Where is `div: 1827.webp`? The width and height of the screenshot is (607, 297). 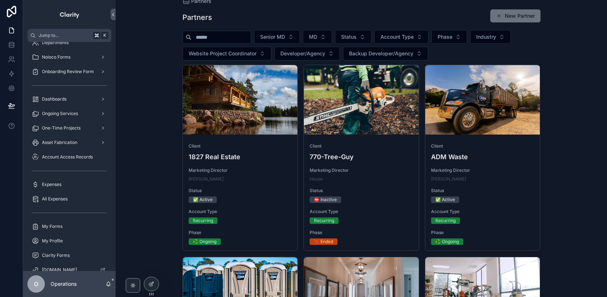 div: 1827.webp is located at coordinates (240, 100).